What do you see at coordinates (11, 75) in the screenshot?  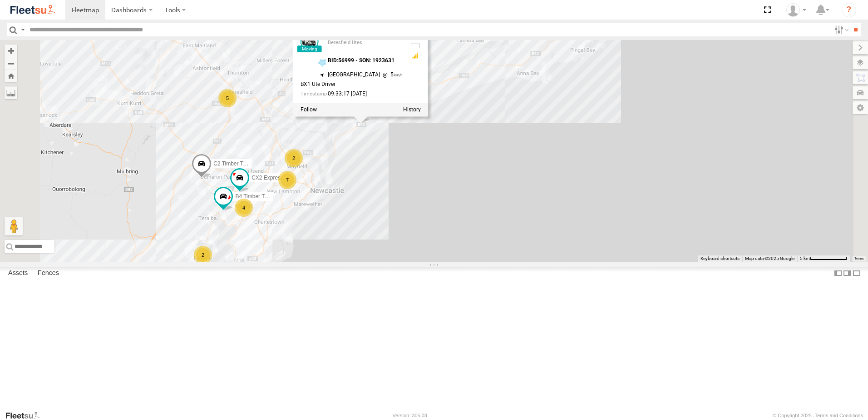 I see `button: Zoom Home` at bounding box center [11, 75].